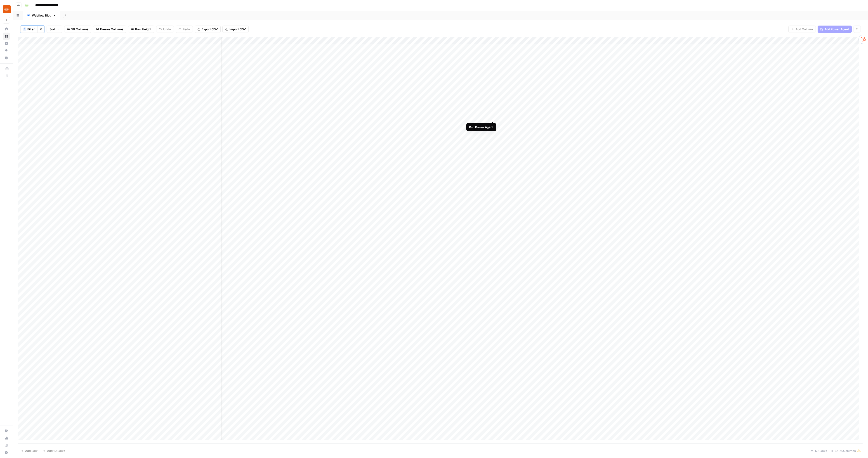  What do you see at coordinates (56, 451) in the screenshot?
I see `span: Add 10 Rows` at bounding box center [56, 451].